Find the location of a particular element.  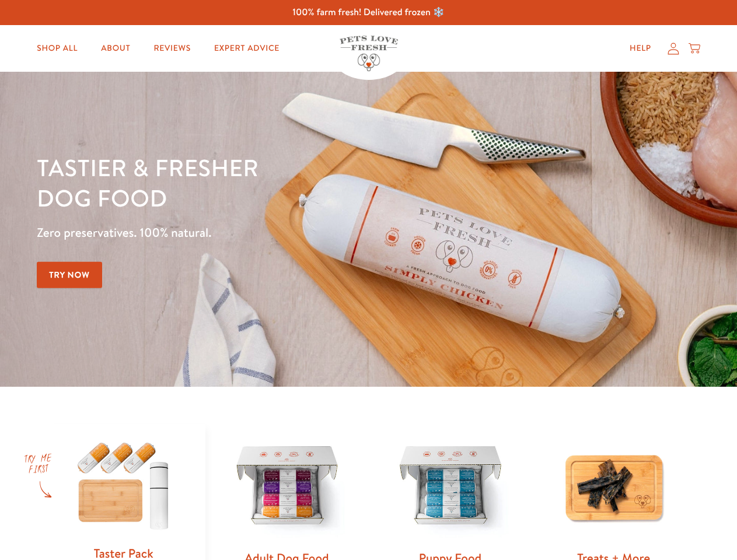

h1: Tastier & fresher dog food is located at coordinates (258, 182).